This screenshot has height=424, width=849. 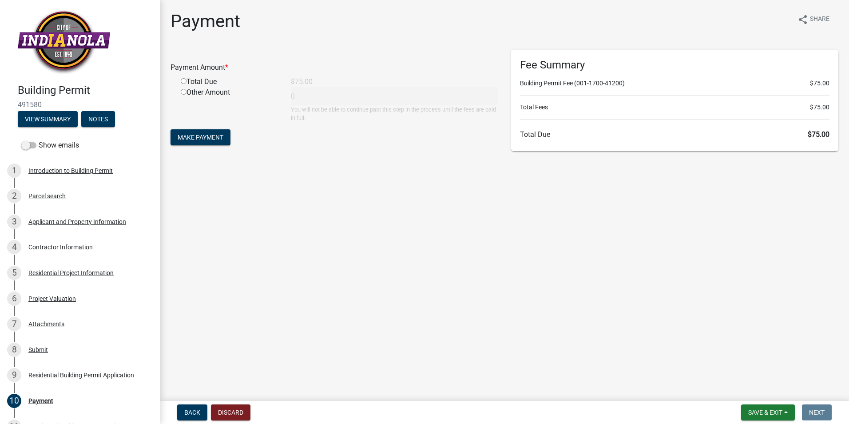 What do you see at coordinates (820, 20) in the screenshot?
I see `span: Share` at bounding box center [820, 20].